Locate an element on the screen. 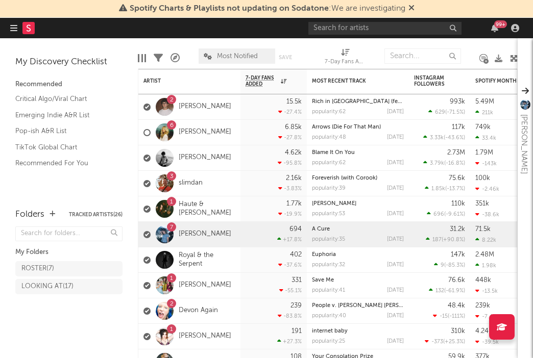  span: 132 is located at coordinates (439, 291).